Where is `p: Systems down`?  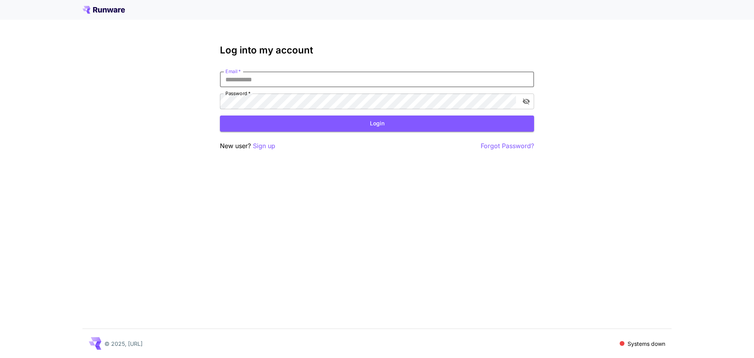
p: Systems down is located at coordinates (646, 343).